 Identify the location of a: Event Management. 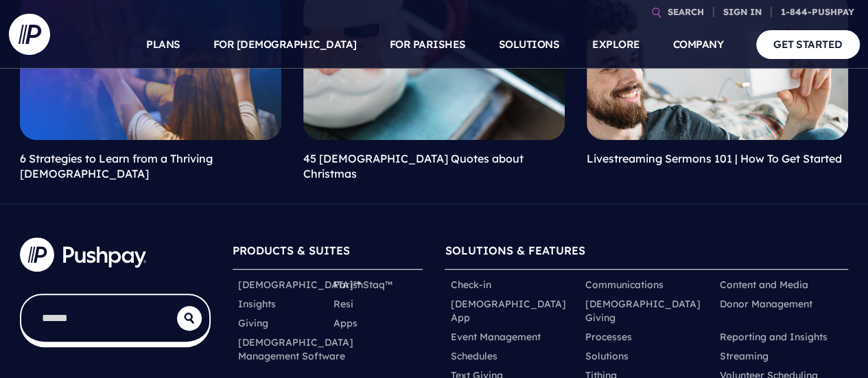
(495, 337).